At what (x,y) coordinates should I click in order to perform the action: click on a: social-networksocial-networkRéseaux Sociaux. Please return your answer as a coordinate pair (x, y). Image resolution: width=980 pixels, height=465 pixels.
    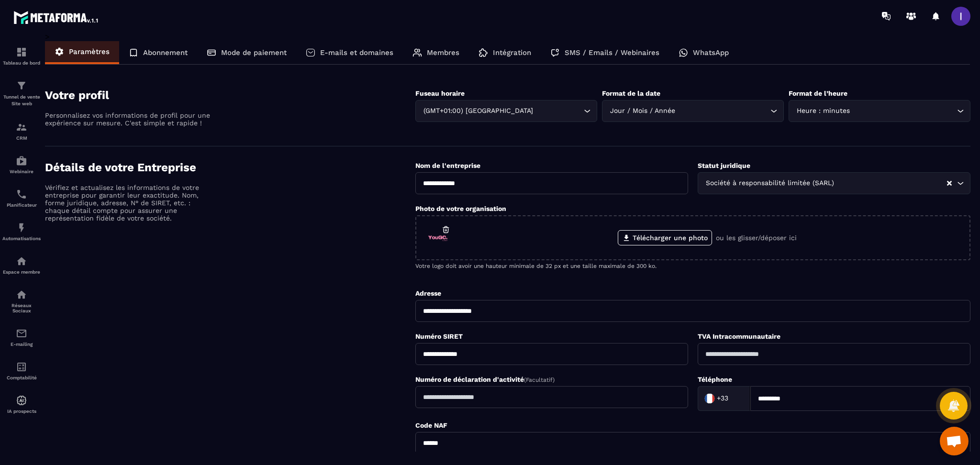
    Looking at the image, I should click on (21, 301).